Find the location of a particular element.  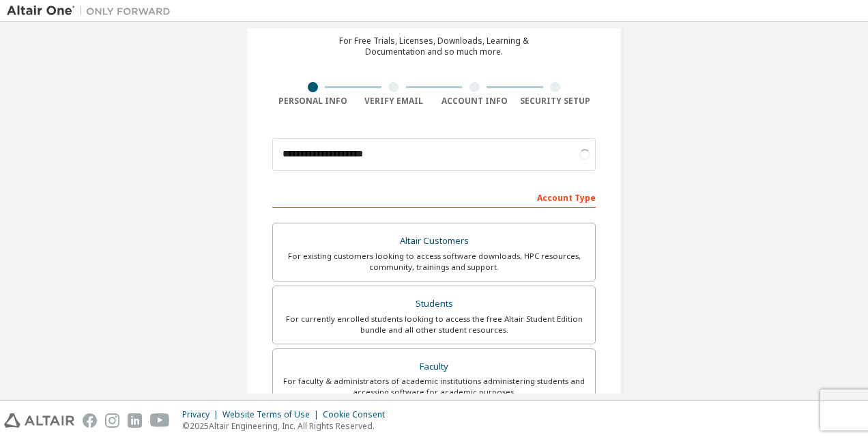

div: For currently enrolled students looking to access the free Altair Student Edition bundle and all ... is located at coordinates (434, 324).